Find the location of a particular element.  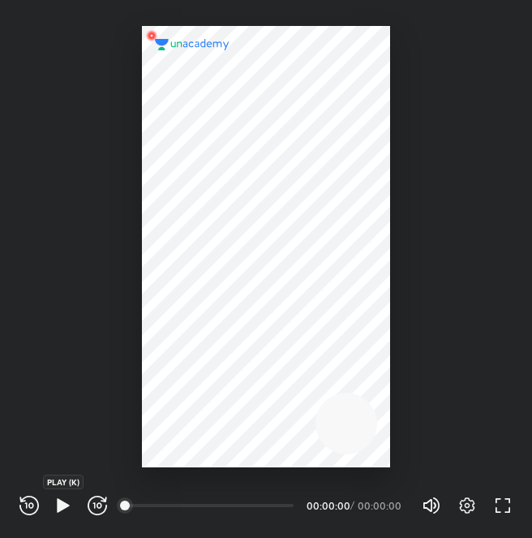

img: wMgqJGBwKWe8AAAAABJRU5ErkJggg== is located at coordinates (152, 36).